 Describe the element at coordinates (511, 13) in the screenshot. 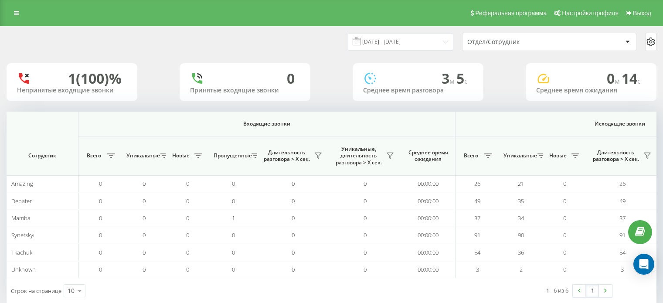

I see `span: Реферальная программа` at that location.